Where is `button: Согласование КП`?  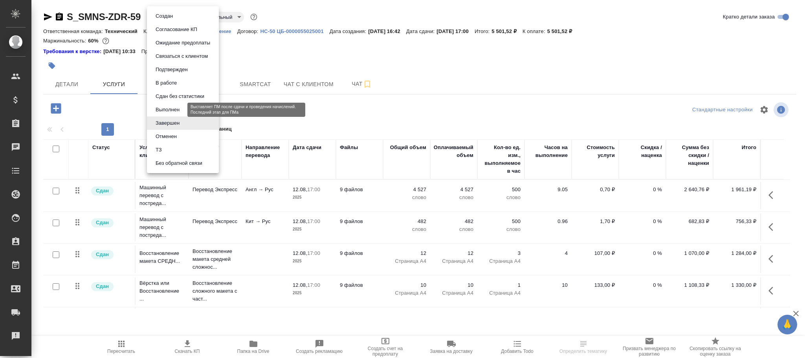
button: Согласование КП is located at coordinates (176, 29).